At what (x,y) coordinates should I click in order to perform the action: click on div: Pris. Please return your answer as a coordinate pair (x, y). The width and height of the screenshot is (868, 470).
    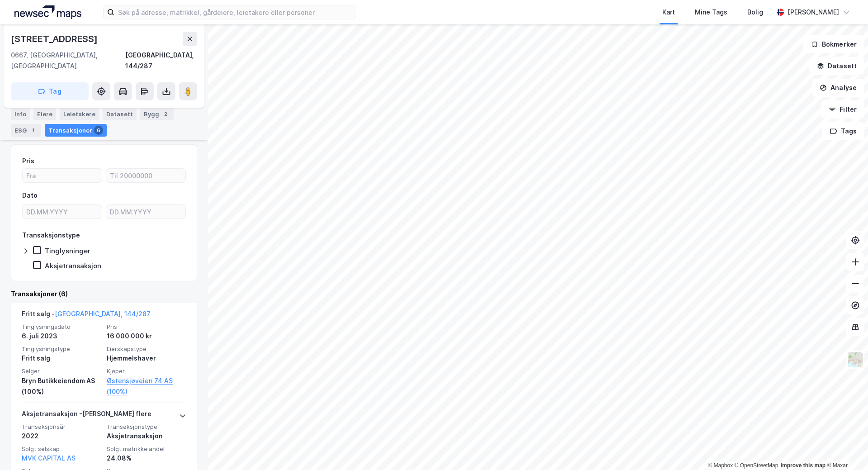
    Looking at the image, I should click on (28, 161).